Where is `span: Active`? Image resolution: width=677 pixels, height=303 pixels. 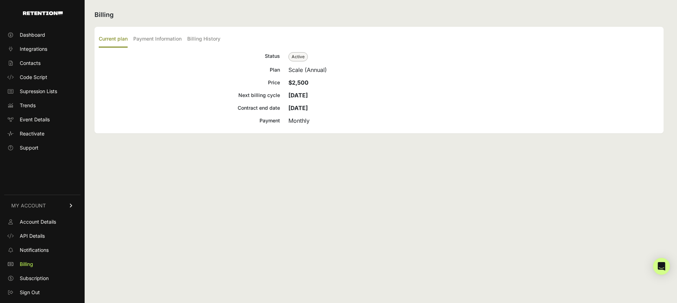
span: Active is located at coordinates (298, 57).